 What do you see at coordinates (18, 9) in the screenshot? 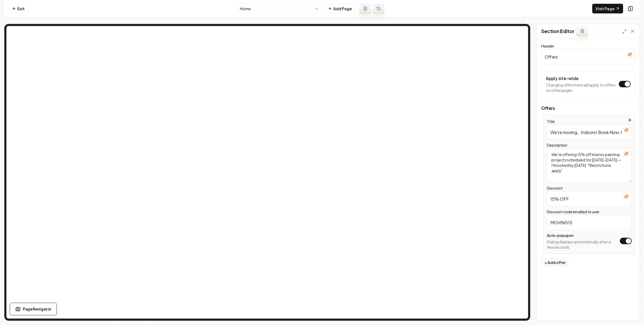
I see `a: Exit` at bounding box center [18, 9].